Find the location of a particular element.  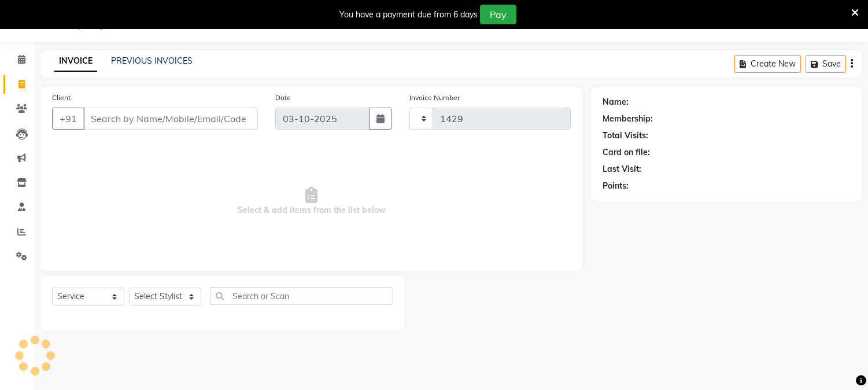

div: Name: is located at coordinates (615, 102).